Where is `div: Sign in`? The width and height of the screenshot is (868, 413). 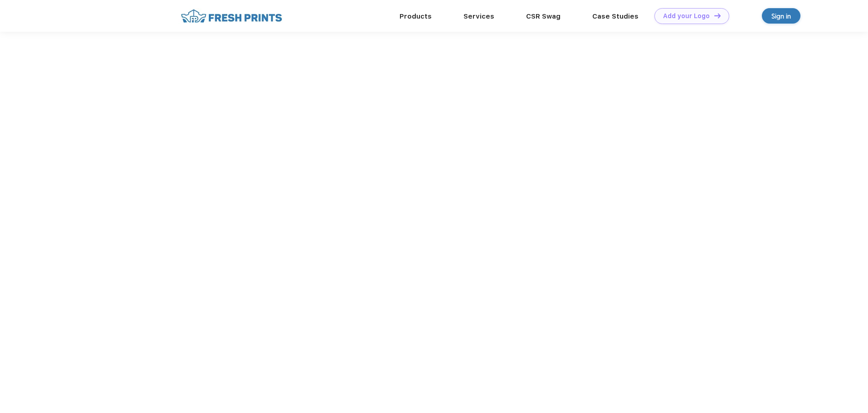 div: Sign in is located at coordinates (781, 16).